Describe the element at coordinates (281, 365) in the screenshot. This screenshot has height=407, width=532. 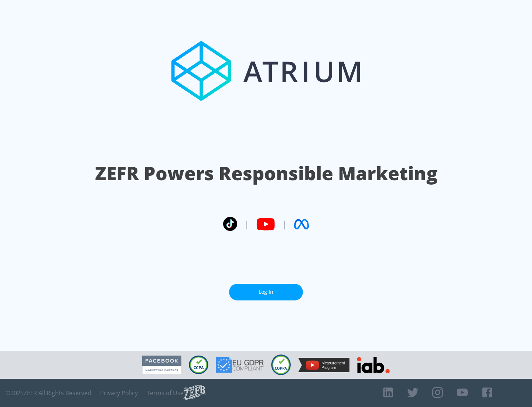
I see `img: COPPA Compliant` at that location.